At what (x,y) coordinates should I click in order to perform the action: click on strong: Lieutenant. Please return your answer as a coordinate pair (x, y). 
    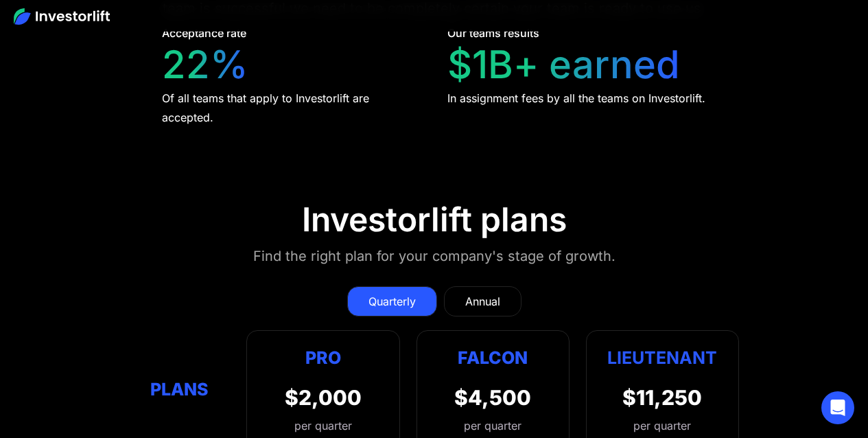
    Looking at the image, I should click on (662, 358).